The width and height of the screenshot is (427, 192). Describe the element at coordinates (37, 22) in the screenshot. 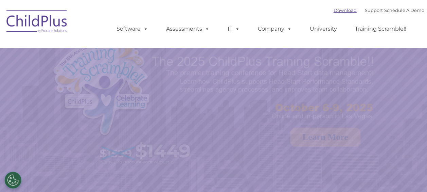

I see `img: ChildPlus by Procare Solutions` at that location.